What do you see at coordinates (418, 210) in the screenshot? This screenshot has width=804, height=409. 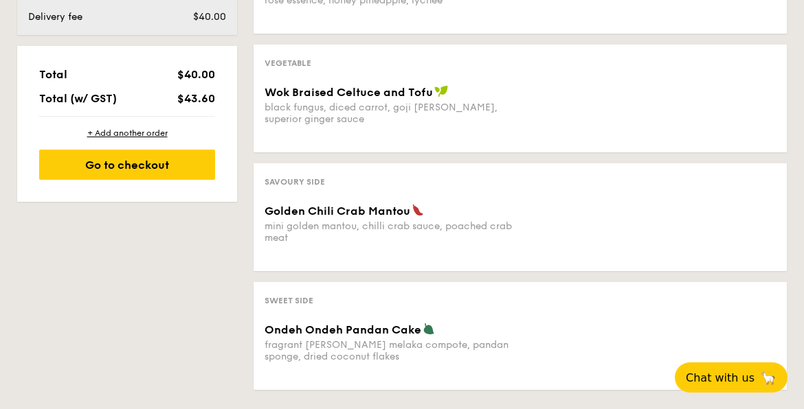 I see `img: icon-spicy.37a8142b.svg` at bounding box center [418, 210].